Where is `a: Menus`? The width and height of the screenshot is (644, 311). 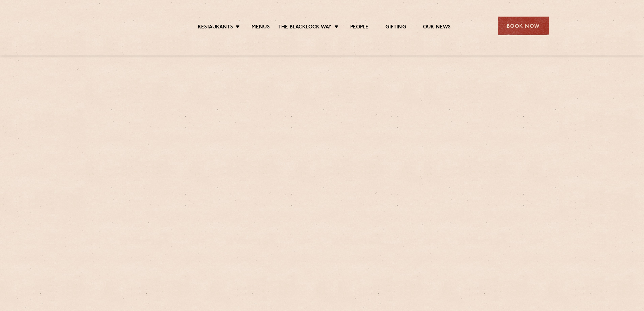
a: Menus is located at coordinates (260, 28).